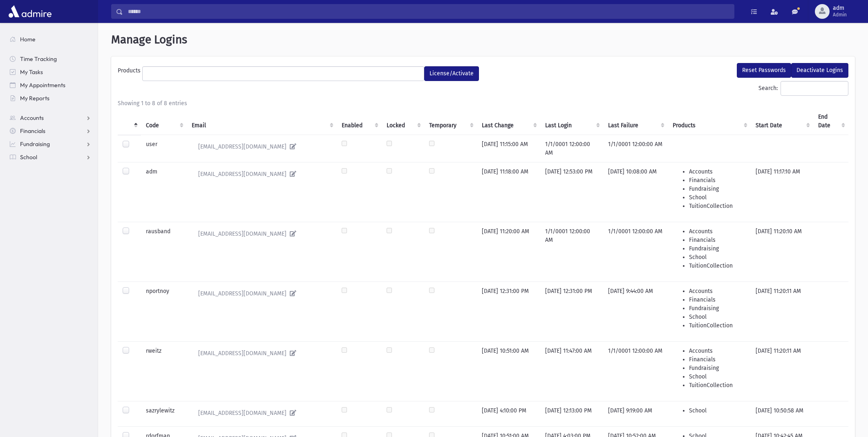 The width and height of the screenshot is (868, 437). I want to click on th: Enabled : activate to sort column ascending, so click(359, 121).